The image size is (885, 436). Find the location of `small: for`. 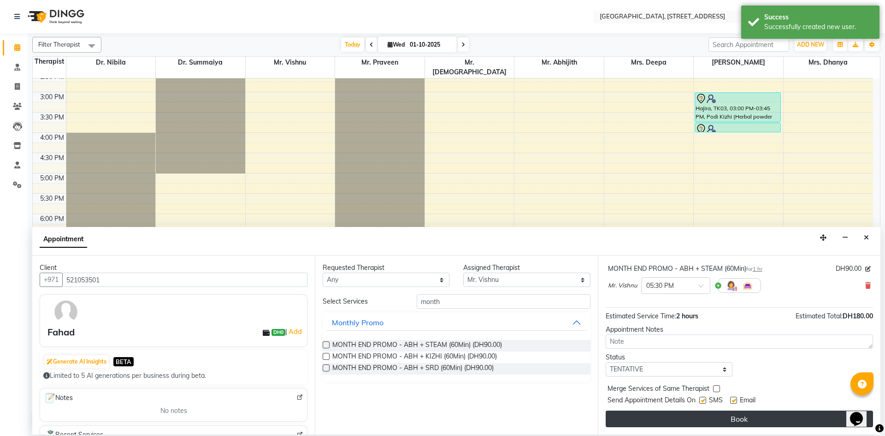

small: for is located at coordinates (754, 269).